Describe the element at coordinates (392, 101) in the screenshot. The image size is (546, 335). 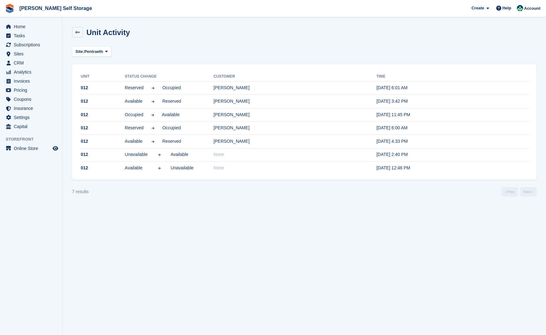
I see `time: 2025-06-18 14:42:02 UTC` at that location.